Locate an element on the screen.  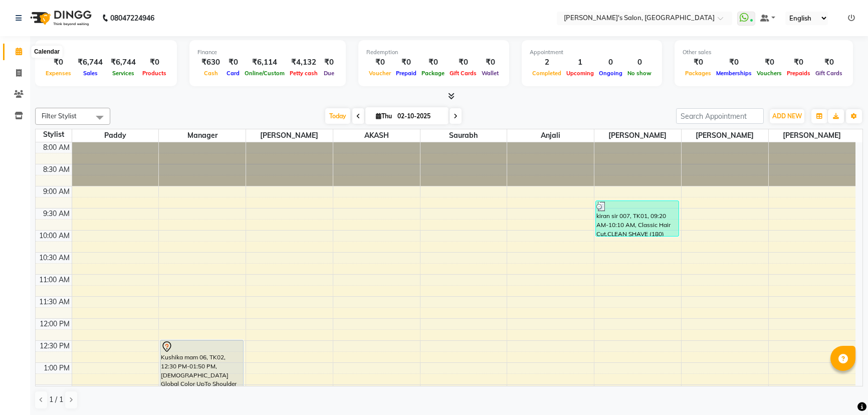
input: Search Appointment is located at coordinates (720, 116).